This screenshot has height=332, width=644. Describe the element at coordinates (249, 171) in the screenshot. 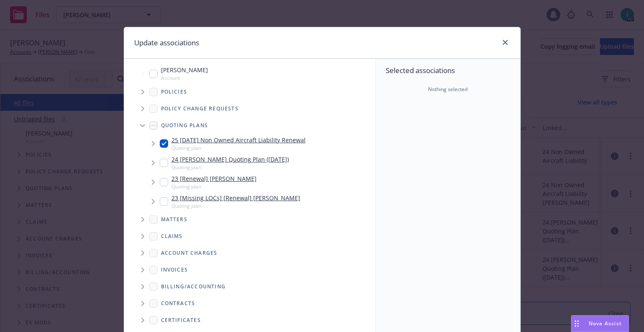

I see `div: Tree Example` at that location.